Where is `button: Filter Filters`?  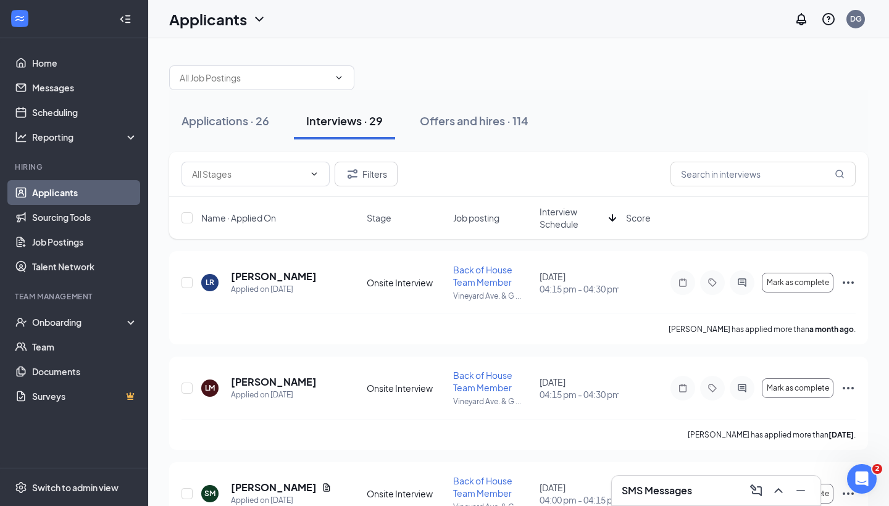 button: Filter Filters is located at coordinates (366, 174).